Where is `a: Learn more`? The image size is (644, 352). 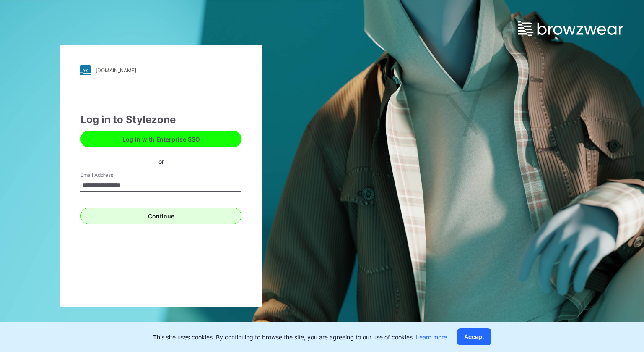 a: Learn more is located at coordinates (431, 337).